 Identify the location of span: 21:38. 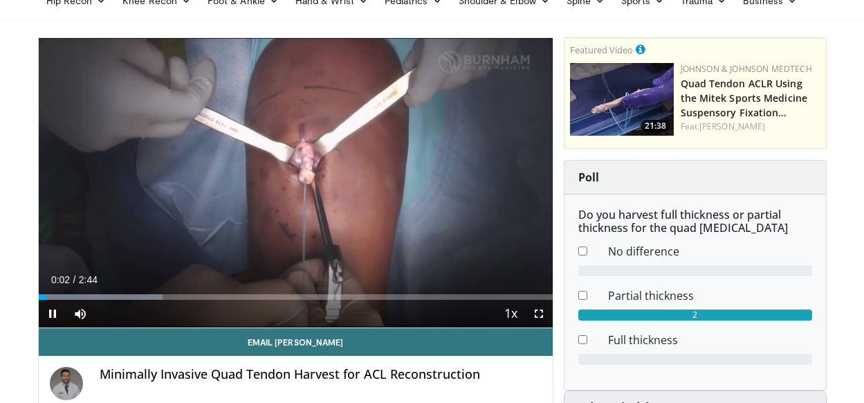
(655, 126).